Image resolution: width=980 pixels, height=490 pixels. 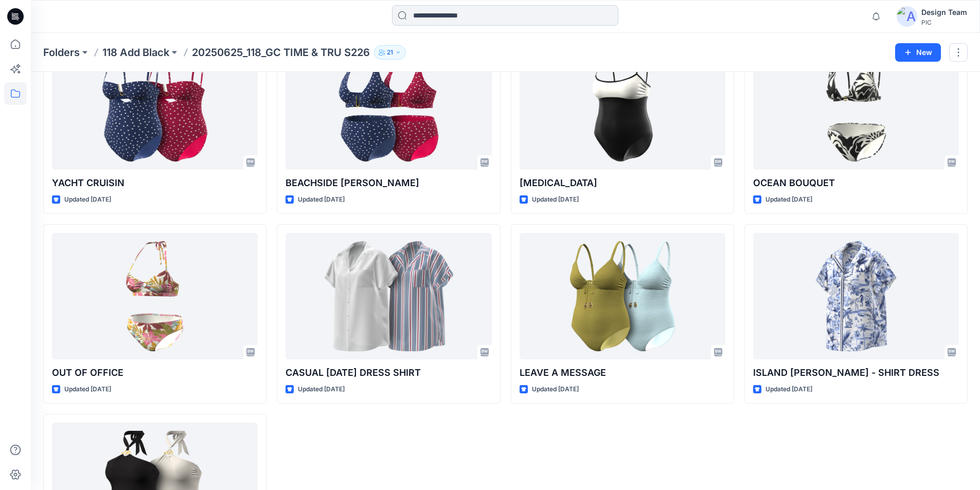 I want to click on p: 20250625_118_GC TIME & TRU S226, so click(x=281, y=52).